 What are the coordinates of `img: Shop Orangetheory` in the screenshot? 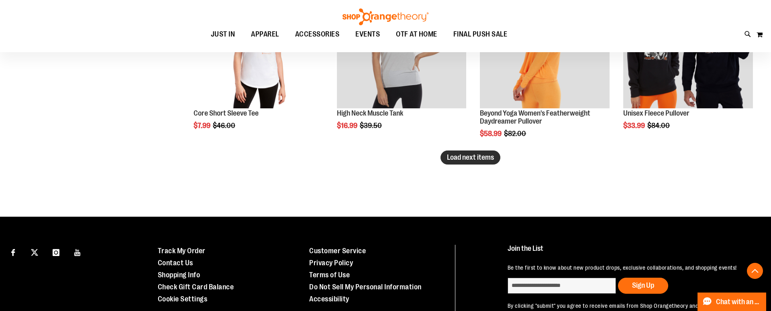 It's located at (386, 17).